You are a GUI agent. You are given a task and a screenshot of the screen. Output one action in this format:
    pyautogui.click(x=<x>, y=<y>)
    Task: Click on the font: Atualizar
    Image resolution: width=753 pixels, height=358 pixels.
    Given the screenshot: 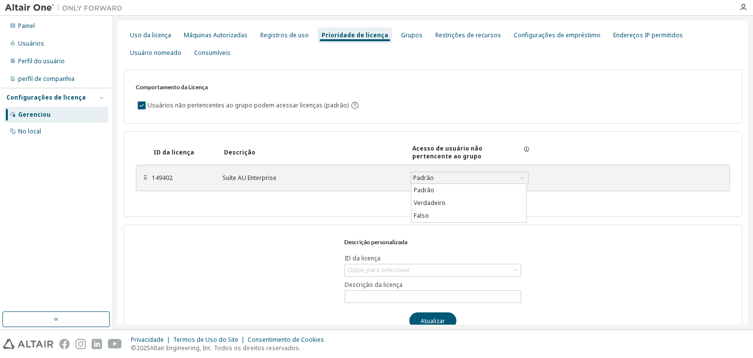 What is the action you would take?
    pyautogui.click(x=433, y=320)
    